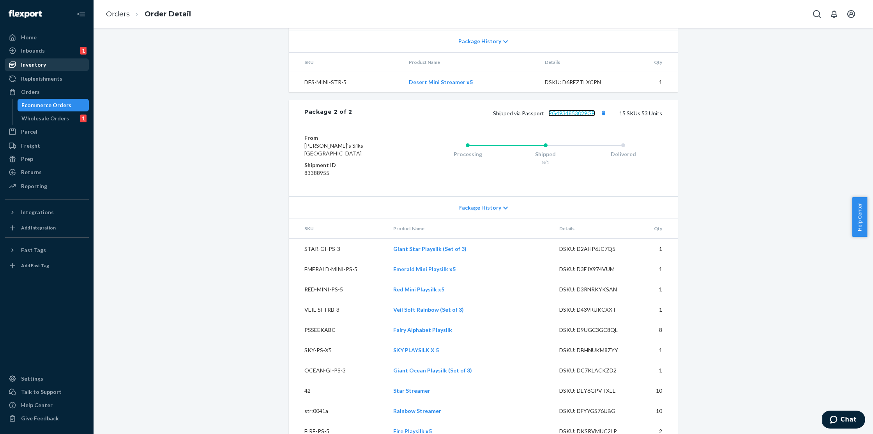 The image size is (873, 434). What do you see at coordinates (441, 82) in the screenshot?
I see `a: Desert Mini Streamer x5` at bounding box center [441, 82].